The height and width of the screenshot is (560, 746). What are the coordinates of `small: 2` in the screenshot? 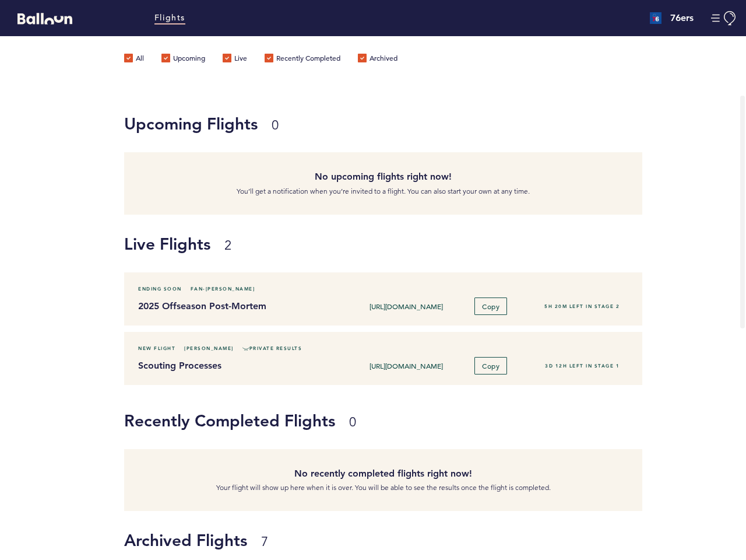 It's located at (228, 245).